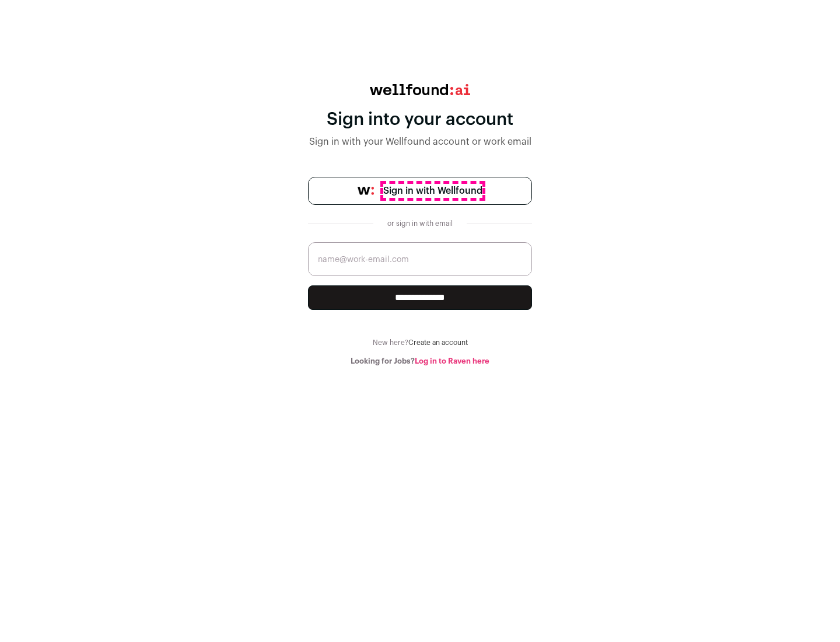 This screenshot has height=642, width=840. What do you see at coordinates (420, 191) in the screenshot?
I see `a: Sign in with Wellfound` at bounding box center [420, 191].